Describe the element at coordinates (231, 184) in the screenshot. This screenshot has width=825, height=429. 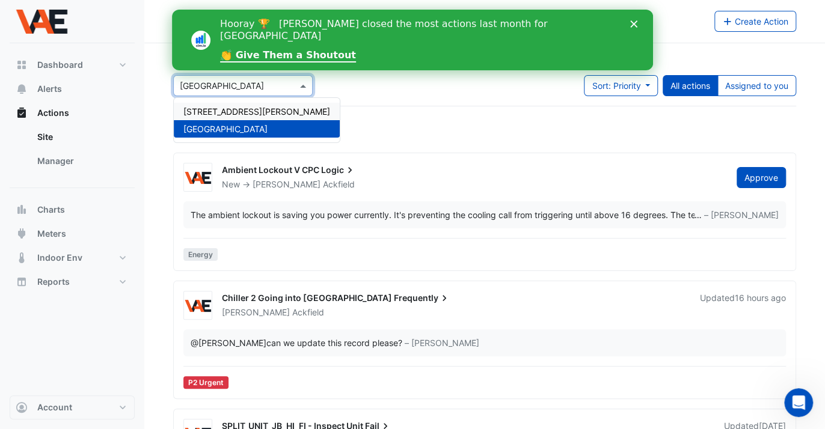
I see `span: New` at that location.